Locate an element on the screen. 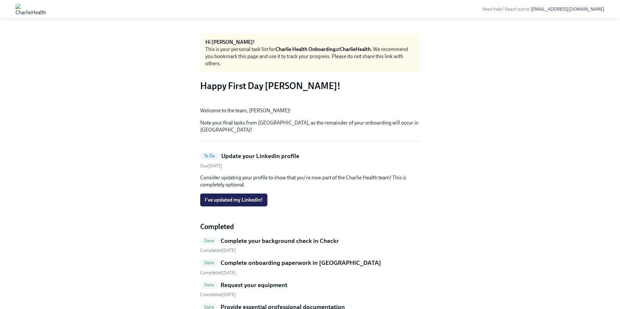  h5: Request your equipment is located at coordinates (254, 285).